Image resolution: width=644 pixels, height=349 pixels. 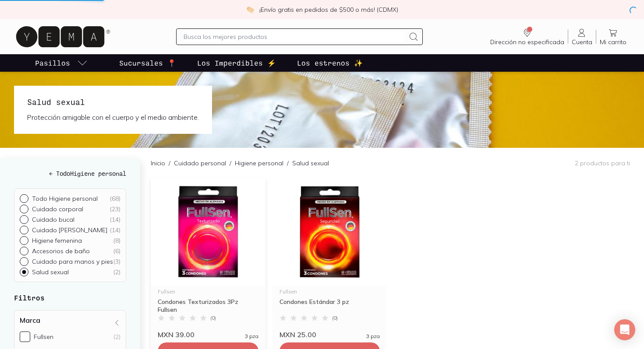 I want to click on div: ( 3 ), so click(x=117, y=262).